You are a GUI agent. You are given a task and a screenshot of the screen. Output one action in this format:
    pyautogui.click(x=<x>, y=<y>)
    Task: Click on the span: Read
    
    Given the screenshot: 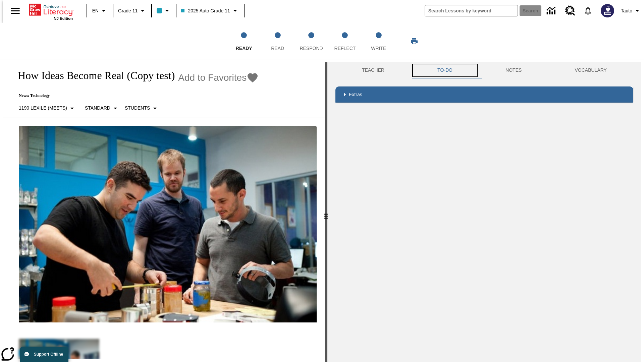 What is the action you would take?
    pyautogui.click(x=278, y=49)
    